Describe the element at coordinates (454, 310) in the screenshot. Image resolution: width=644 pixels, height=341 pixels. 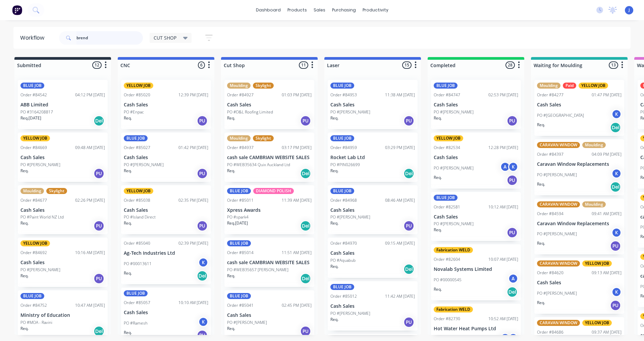
I see `div: Fabrication WELD` at that location.